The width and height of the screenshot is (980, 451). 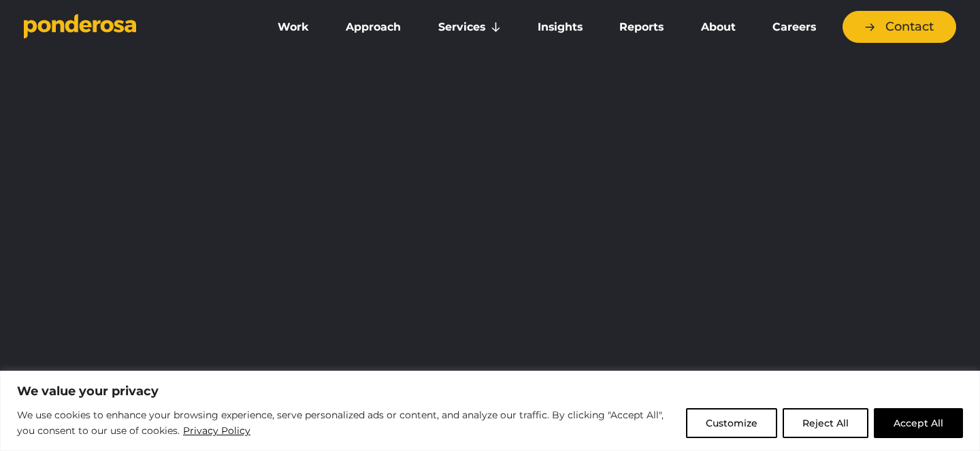 What do you see at coordinates (346, 423) in the screenshot?
I see `p: We use cookies to enhance your browsing experience, serve personalized ads or content, and analyz...` at bounding box center [346, 423].